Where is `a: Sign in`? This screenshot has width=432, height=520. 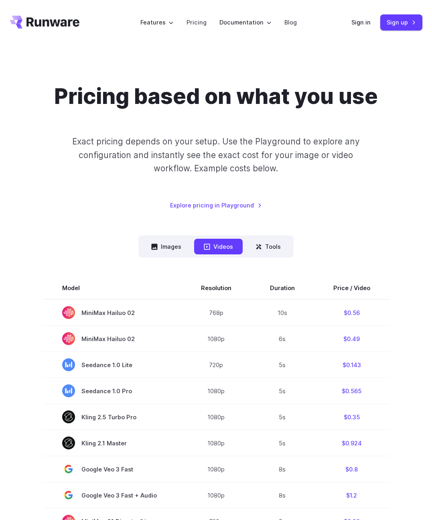
a: Sign in is located at coordinates (361, 22).